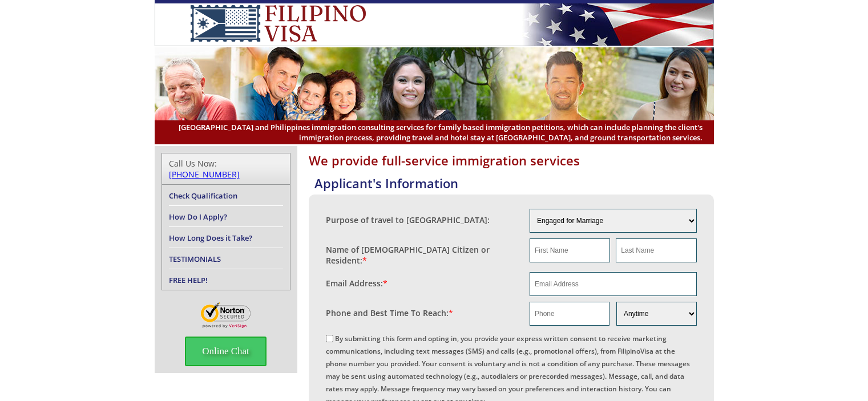 Image resolution: width=868 pixels, height=401 pixels. Describe the element at coordinates (226, 169) in the screenshot. I see `div: Call Us Now:` at that location.